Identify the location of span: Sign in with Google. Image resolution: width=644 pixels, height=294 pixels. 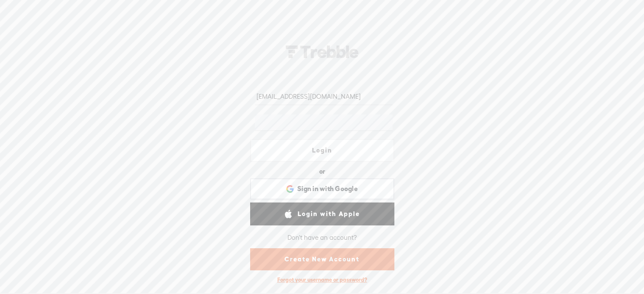
(327, 188).